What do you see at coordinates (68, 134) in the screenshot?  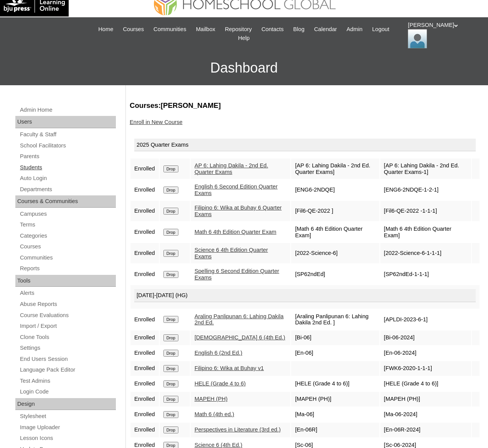 I see `a: Faculty & Staff` at bounding box center [68, 134].